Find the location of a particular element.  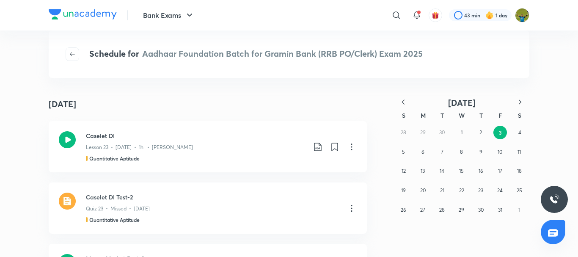

button: October 23, 2025 is located at coordinates (480, 190).